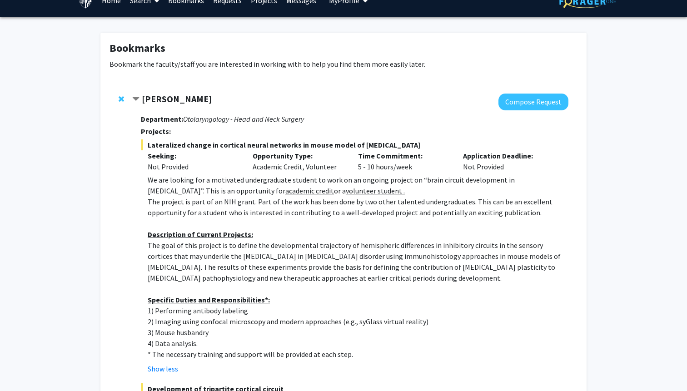 This screenshot has height=391, width=687. What do you see at coordinates (209, 300) in the screenshot?
I see `u: Specific Duties and Responsibilities*:` at bounding box center [209, 300].